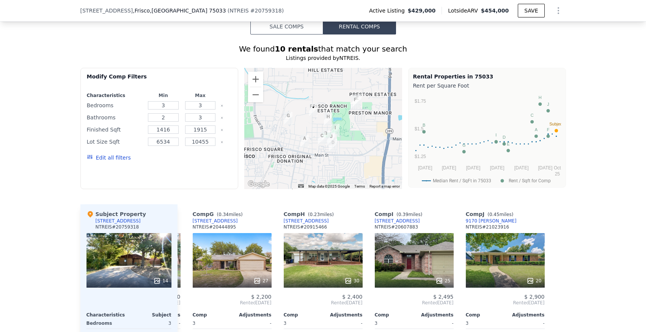  What do you see at coordinates (400, 214) in the screenshot?
I see `div: Comp I` at bounding box center [400, 214].